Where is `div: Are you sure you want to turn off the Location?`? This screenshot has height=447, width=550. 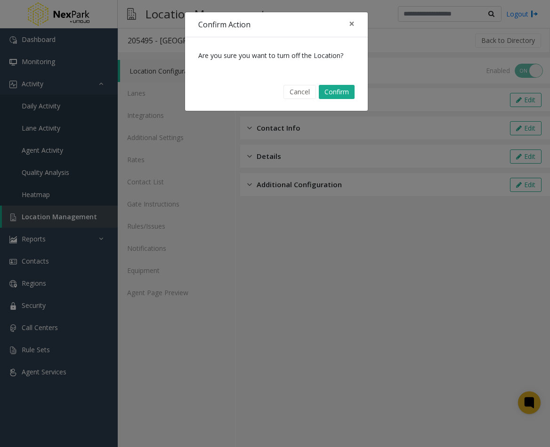
div: Are you sure you want to turn off the Location? is located at coordinates (277, 55).